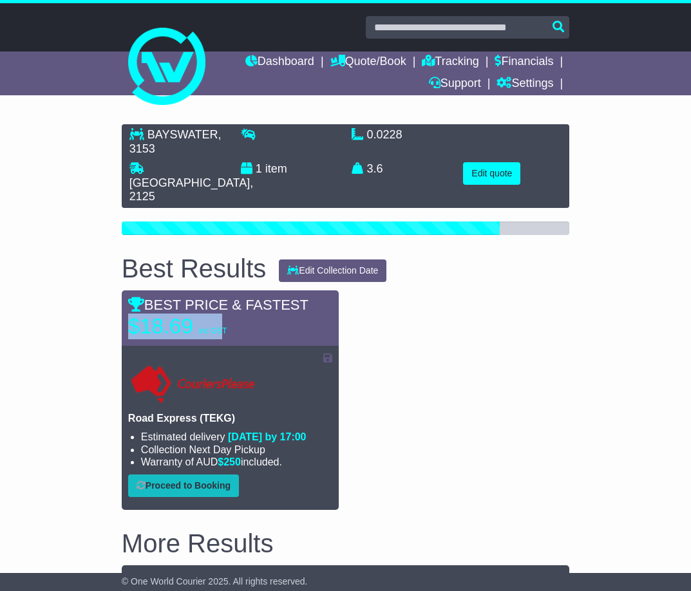 This screenshot has width=691, height=591. Describe the element at coordinates (213, 331) in the screenshot. I see `span: inc GST` at that location.